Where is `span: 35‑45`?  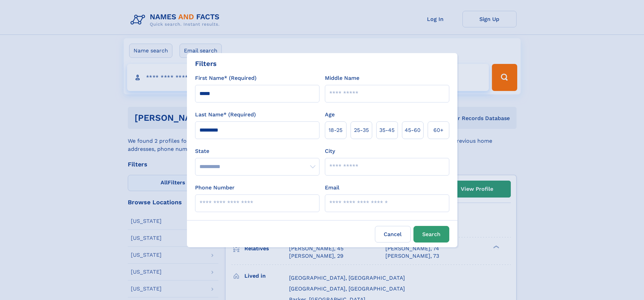 span: 35‑45 is located at coordinates (387, 130).